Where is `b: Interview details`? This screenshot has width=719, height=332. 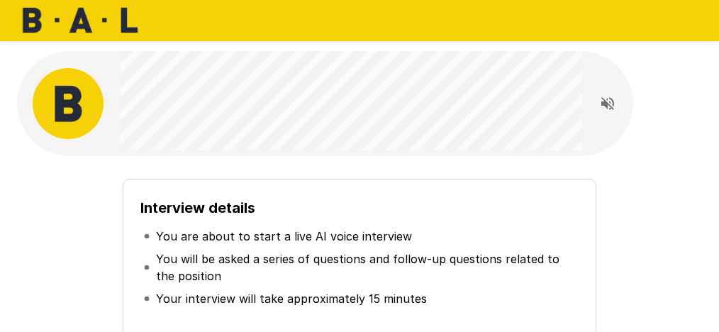 b: Interview details is located at coordinates (198, 208).